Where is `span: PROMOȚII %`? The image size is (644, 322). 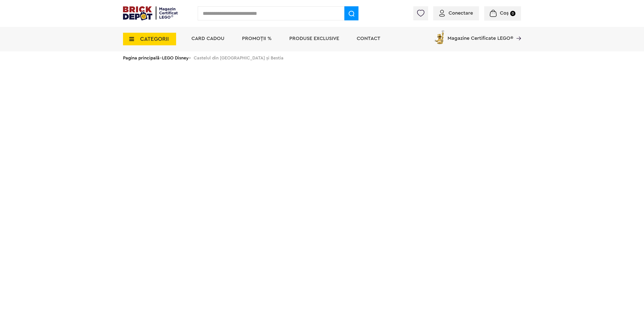
span: PROMOȚII % is located at coordinates (257, 38).